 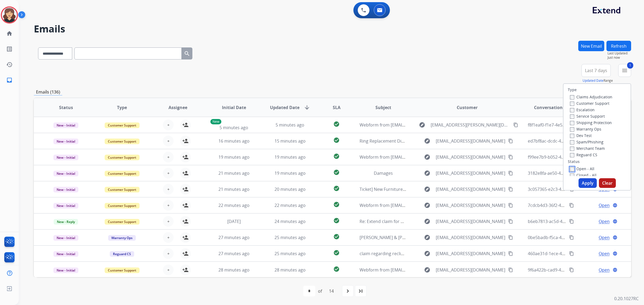 I want to click on span: b6eb7813-ac5d-4427-bb2e-8f8e0cf6c2b1, so click(x=568, y=222).